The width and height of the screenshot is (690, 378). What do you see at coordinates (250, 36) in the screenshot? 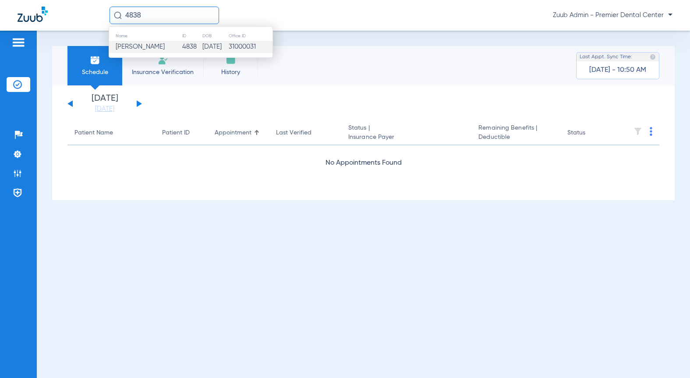
I see `th: Office ID` at bounding box center [250, 36].